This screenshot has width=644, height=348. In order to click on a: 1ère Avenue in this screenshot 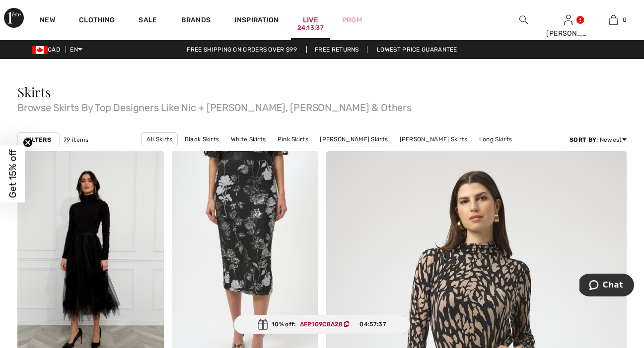, I will do `click(14, 18)`.